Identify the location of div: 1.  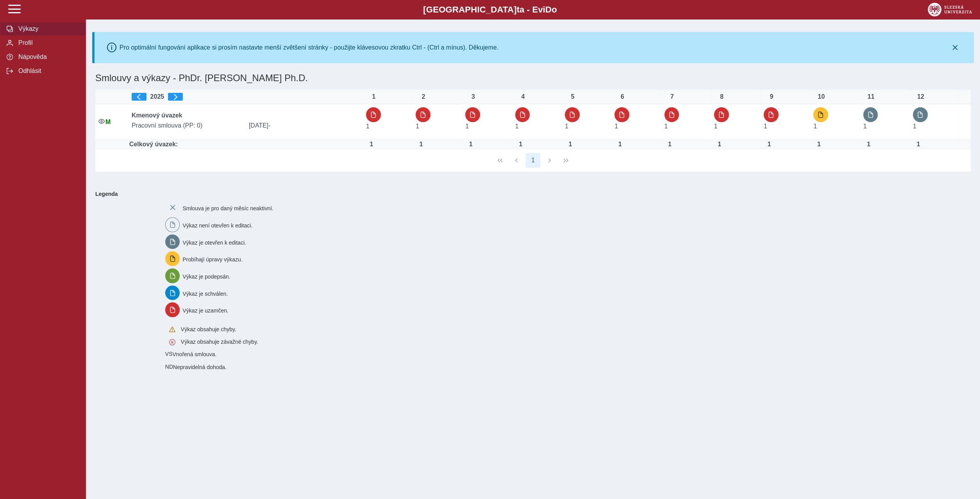
(374, 97).